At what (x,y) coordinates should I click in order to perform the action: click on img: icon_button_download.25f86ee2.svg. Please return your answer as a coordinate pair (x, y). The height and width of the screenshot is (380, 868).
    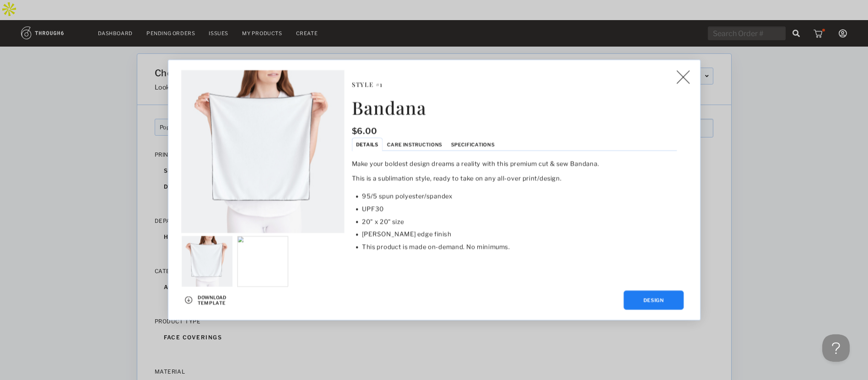
    Looking at the image, I should click on (188, 300).